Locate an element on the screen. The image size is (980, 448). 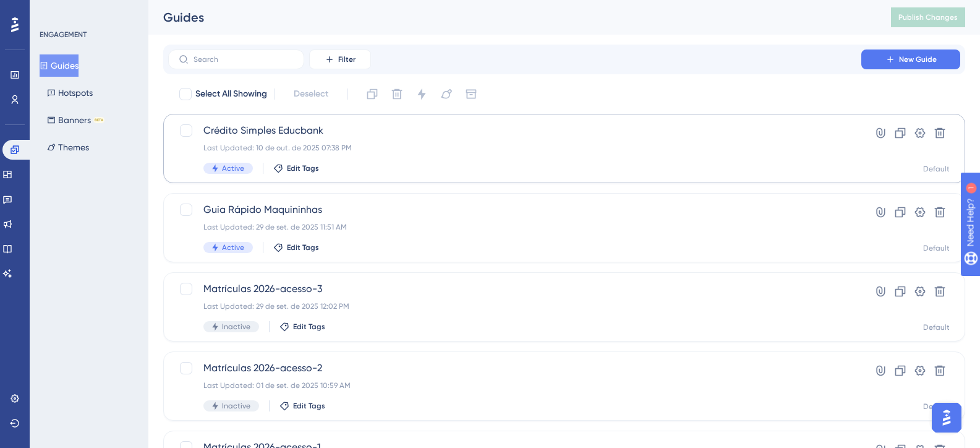
button: Publish Changes is located at coordinates (928, 18).